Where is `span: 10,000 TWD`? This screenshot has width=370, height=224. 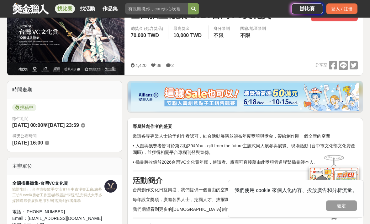 span: 10,000 TWD is located at coordinates (188, 35).